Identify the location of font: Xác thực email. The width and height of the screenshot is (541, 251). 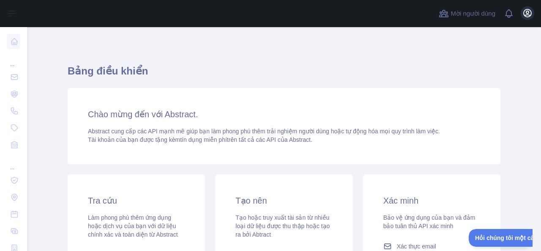
(417, 246).